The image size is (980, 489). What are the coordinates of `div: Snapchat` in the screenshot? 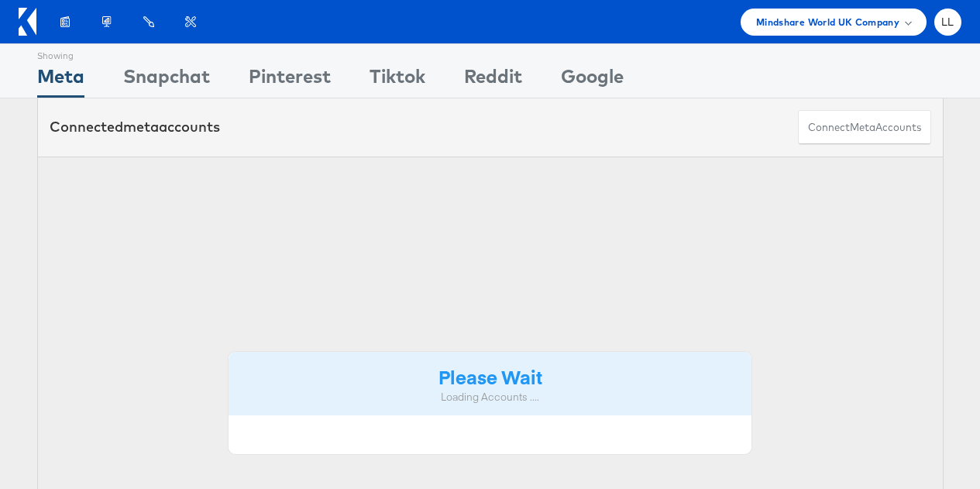 It's located at (166, 80).